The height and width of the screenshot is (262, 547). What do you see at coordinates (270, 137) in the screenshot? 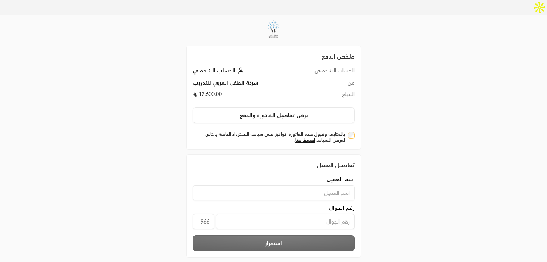
I see `label: بالمتابعة وقبول هذه الفاتورة، توافق على سياسة الاسترداد الخاصة بالتاجر. لعرض السياسة .` at bounding box center [270, 137].